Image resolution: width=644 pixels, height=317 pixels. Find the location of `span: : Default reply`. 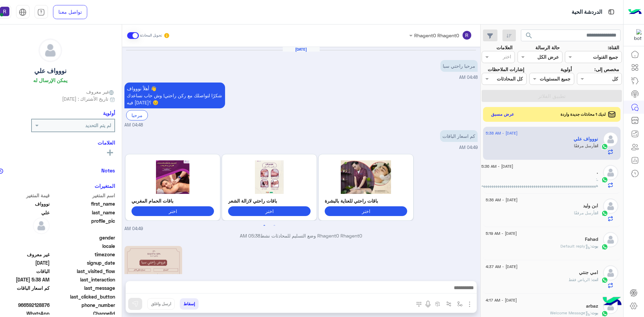

span: : Default reply is located at coordinates (576, 246).